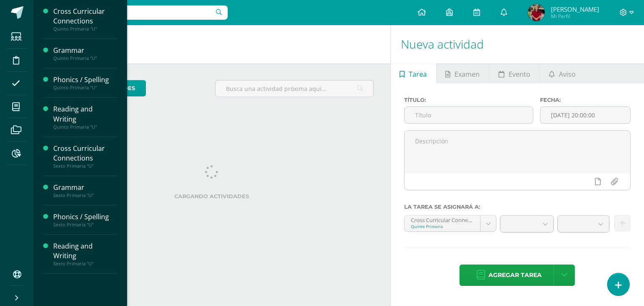 This screenshot has width=644, height=306. I want to click on label: Cargando actividades, so click(211, 197).